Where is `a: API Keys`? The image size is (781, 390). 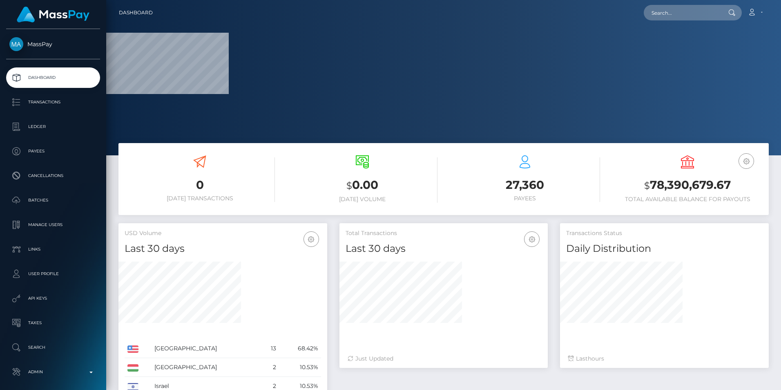
a: API Keys is located at coordinates (53, 298).